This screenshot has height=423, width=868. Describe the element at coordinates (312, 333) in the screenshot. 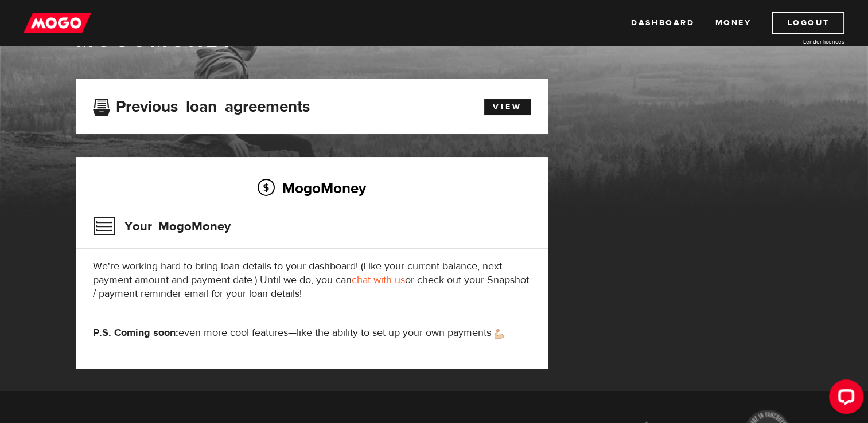

I see `p: even more cool features—like the ability to set up your own payments` at that location.